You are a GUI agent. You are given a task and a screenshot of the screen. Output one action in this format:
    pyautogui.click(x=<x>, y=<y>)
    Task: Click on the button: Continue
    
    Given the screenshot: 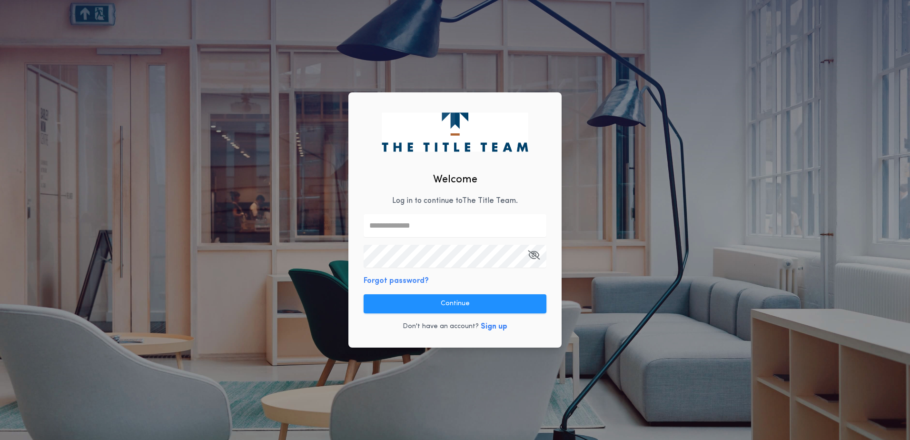 What is the action you would take?
    pyautogui.click(x=455, y=304)
    